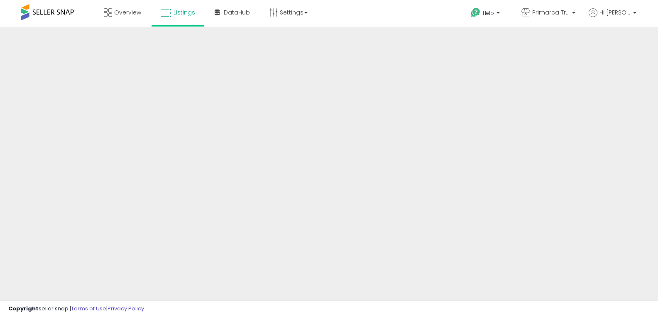  What do you see at coordinates (76, 309) in the screenshot?
I see `div: seller snap | |` at bounding box center [76, 309].